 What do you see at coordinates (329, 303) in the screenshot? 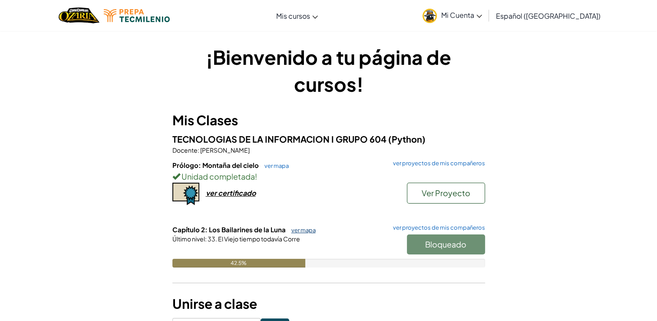
I see `h3: Unirse a clase` at bounding box center [329, 303].